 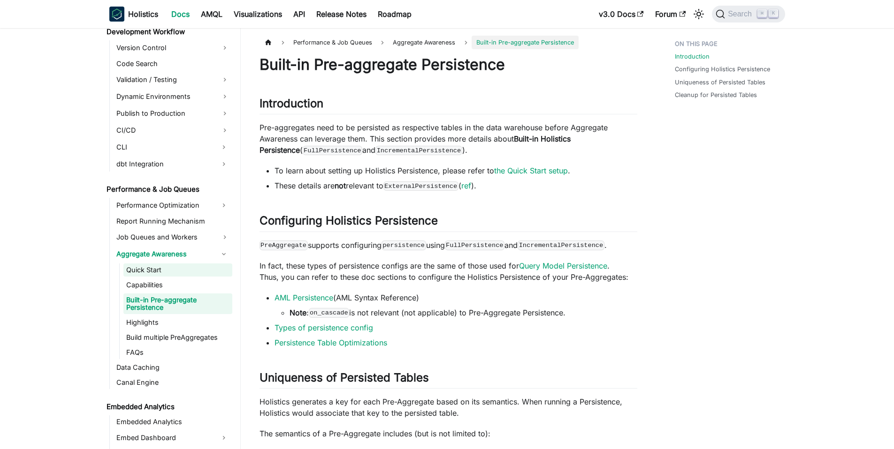 What do you see at coordinates (455, 305) in the screenshot?
I see `li: (AML Syntax Reference)` at bounding box center [455, 305].